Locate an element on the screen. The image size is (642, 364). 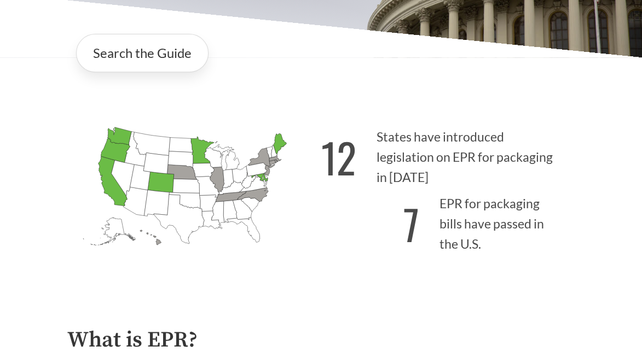
h2: What is EPR? is located at coordinates (321, 340).